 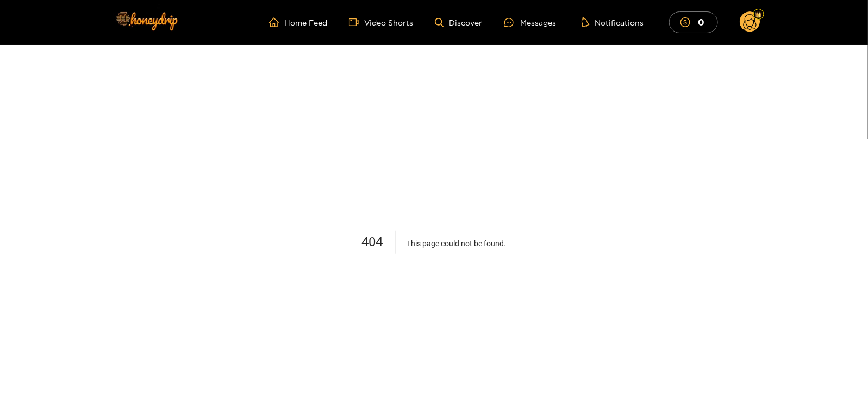 What do you see at coordinates (356, 22) in the screenshot?
I see `span: video-camera` at bounding box center [356, 22].